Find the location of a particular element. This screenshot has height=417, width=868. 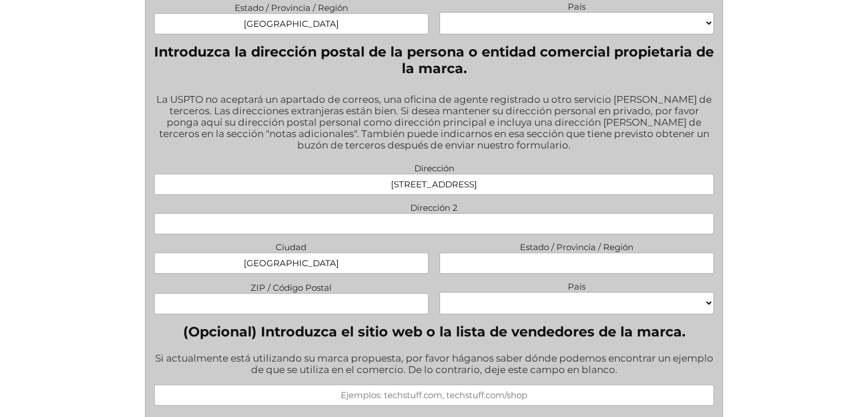

label: Dirección 2 is located at coordinates (434, 206).